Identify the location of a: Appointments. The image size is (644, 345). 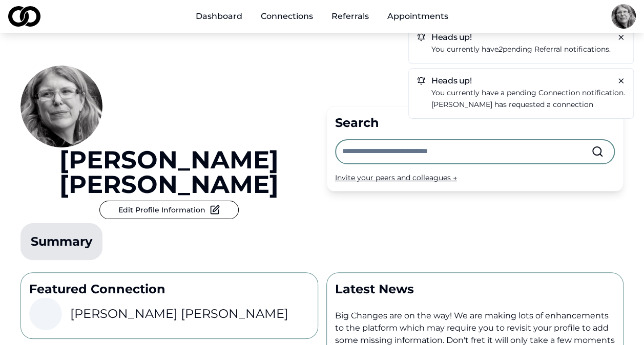
(418, 16).